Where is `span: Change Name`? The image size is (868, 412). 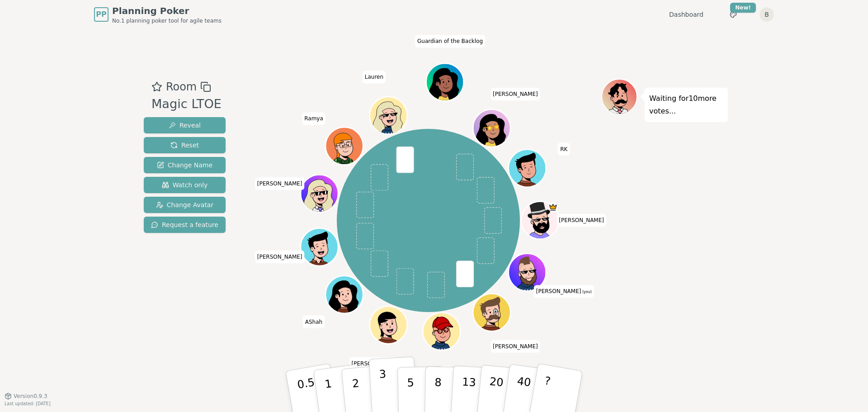
span: Change Name is located at coordinates (185, 165).